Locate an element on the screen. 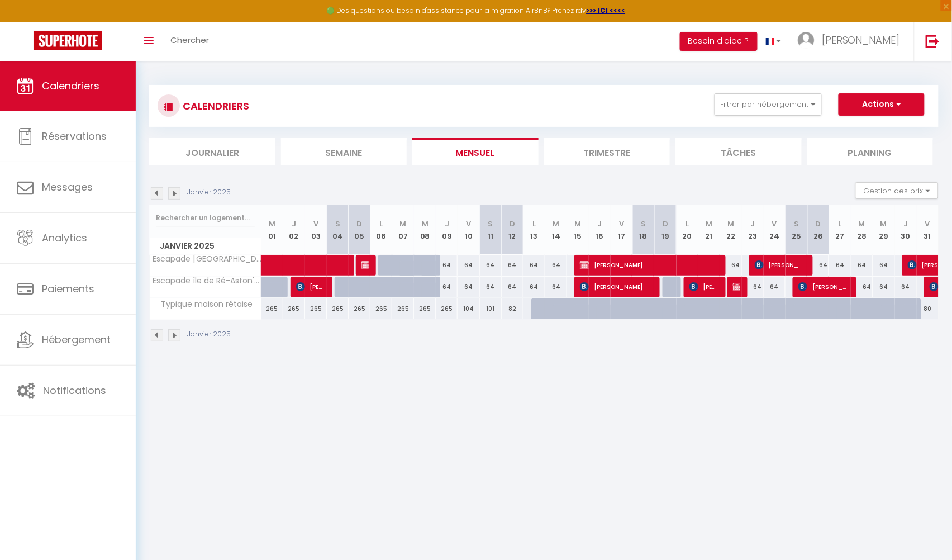  th: 20 is located at coordinates (687, 230).